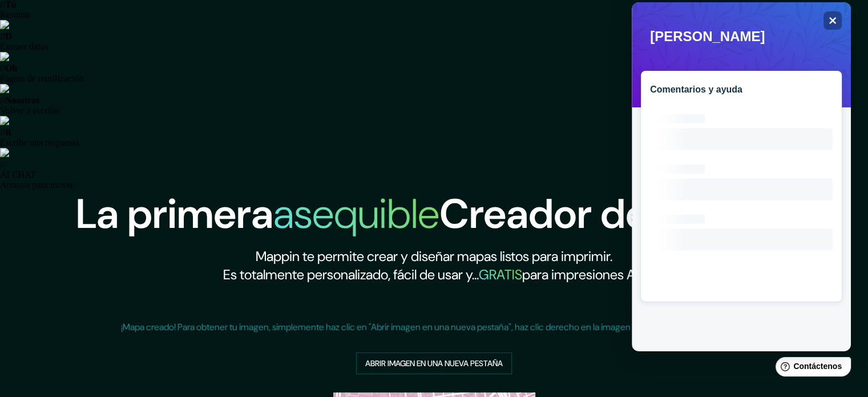  I want to click on font: Contáctenos, so click(51, 14).